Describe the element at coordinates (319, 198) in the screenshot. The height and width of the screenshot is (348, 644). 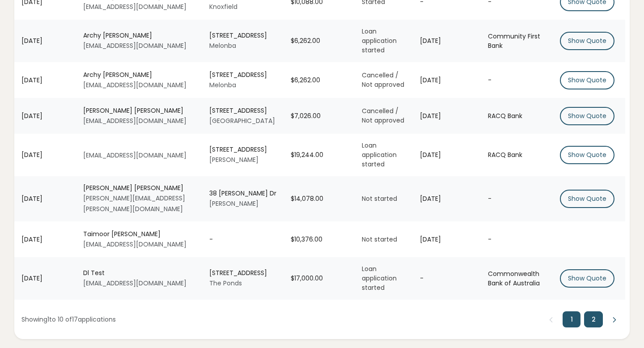
I see `div: $14,078.00` at that location.